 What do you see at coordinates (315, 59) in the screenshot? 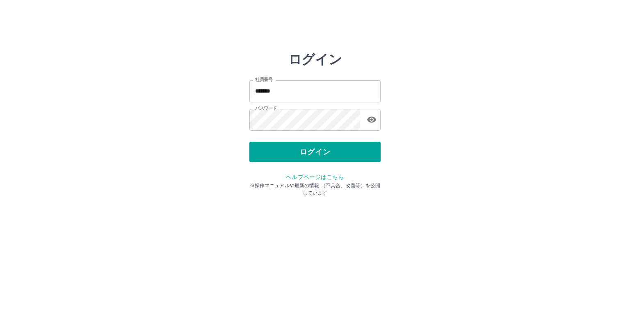
I see `h2: ログイン` at bounding box center [315, 59].